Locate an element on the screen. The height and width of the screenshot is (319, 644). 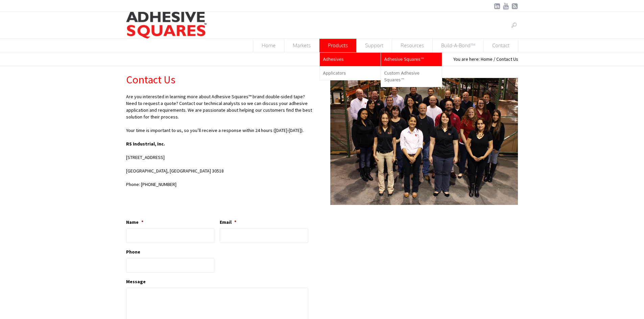
a: Applicators is located at coordinates (350, 73).